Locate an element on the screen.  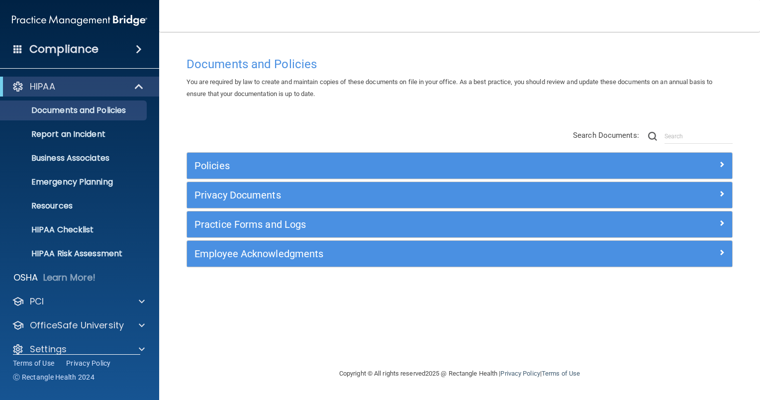
p: Business Associates is located at coordinates (74, 158).